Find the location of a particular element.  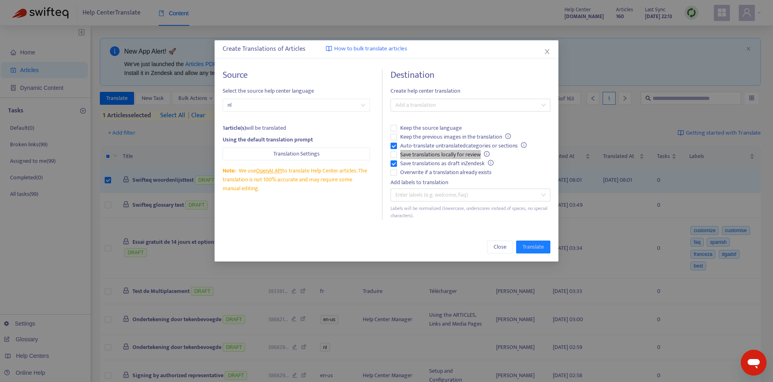

span: Auto-translate untranslated categories or sections is located at coordinates (464, 146).